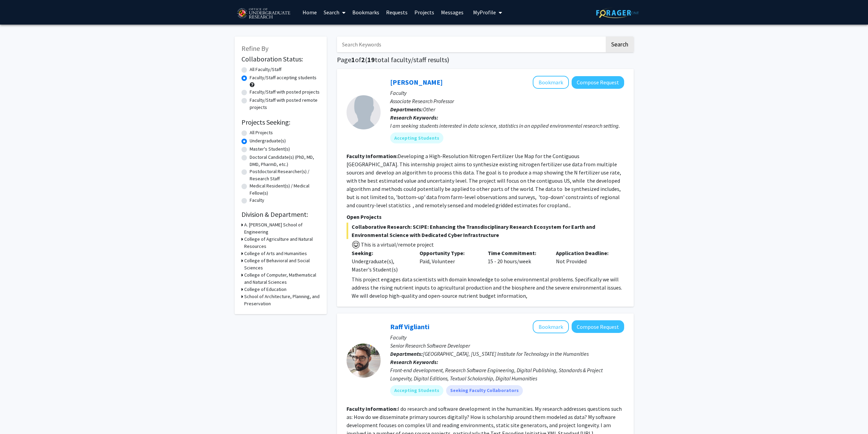 The height and width of the screenshot is (434, 868). I want to click on div: 15 - 20 hours/week, so click(517, 261).